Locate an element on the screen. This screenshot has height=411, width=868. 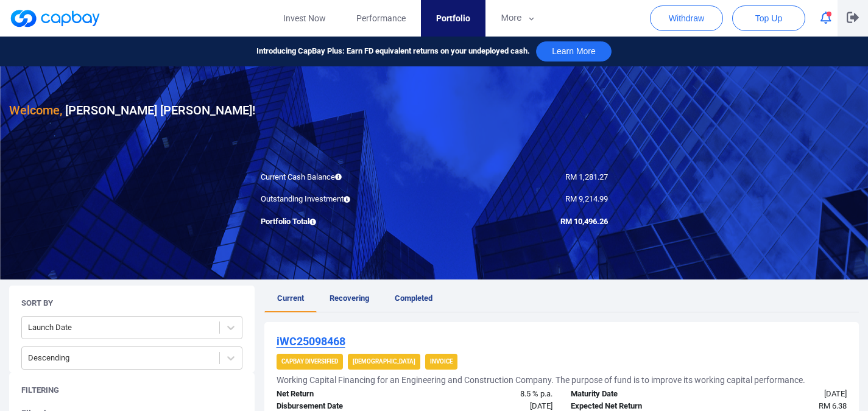
strong: CapBay Diversified is located at coordinates (310, 361).